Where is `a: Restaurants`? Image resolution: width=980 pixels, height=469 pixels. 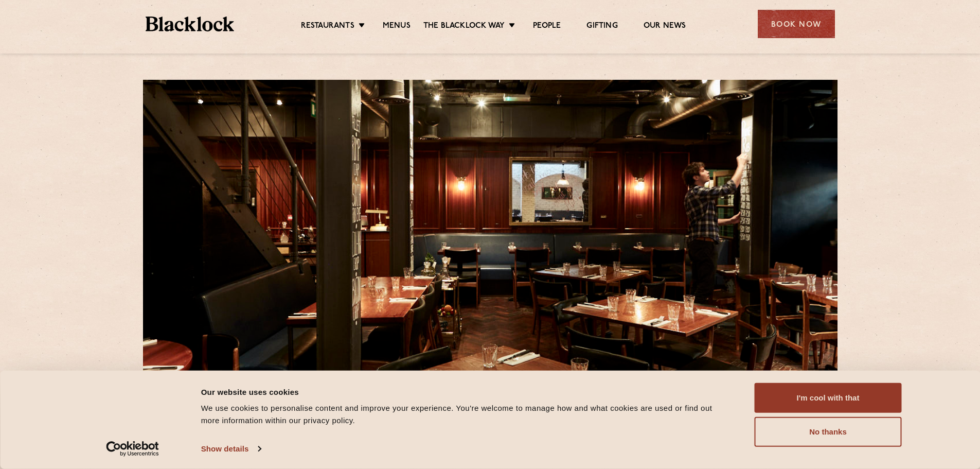
a: Restaurants is located at coordinates (327, 26).